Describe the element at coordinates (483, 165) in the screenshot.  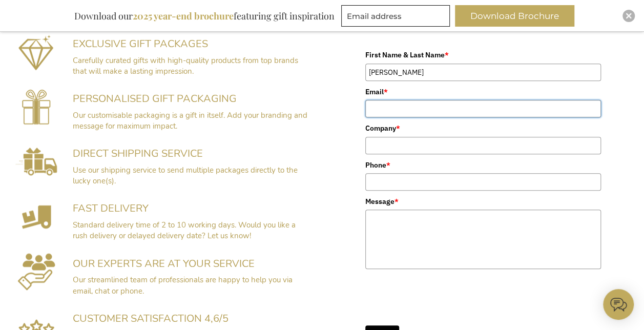
I see `label: Phone` at that location.